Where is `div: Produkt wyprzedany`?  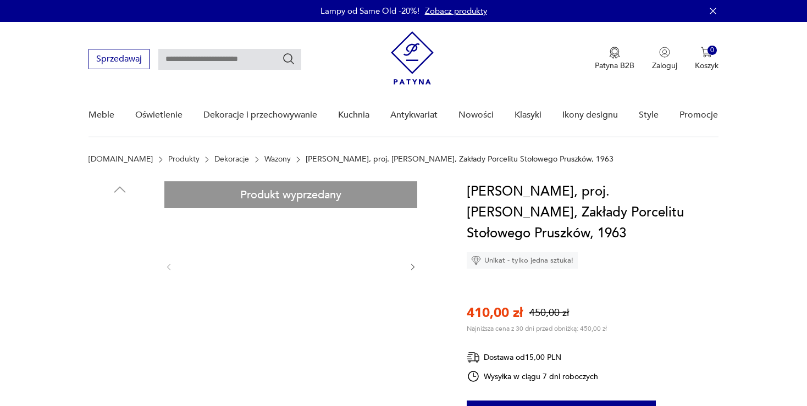
div: Produkt wyprzedany is located at coordinates (291, 194).